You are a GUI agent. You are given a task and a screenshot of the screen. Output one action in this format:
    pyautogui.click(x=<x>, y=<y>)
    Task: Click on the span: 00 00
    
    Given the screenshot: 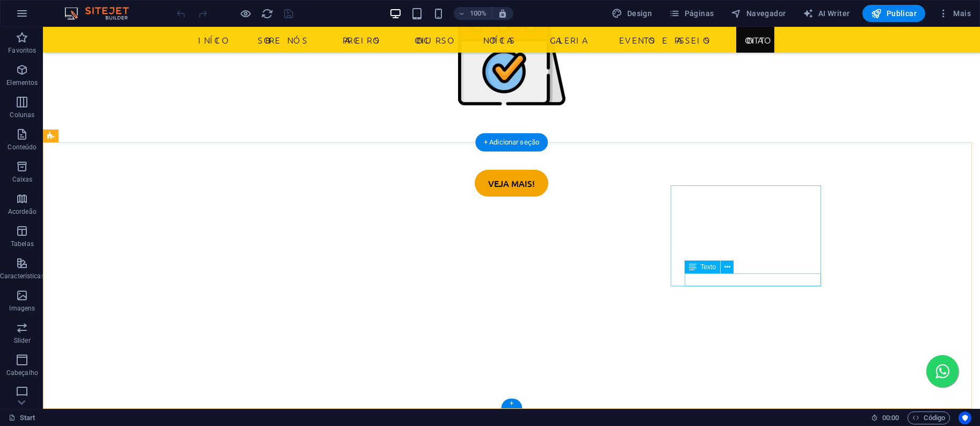 What is the action you would take?
    pyautogui.click(x=891, y=418)
    